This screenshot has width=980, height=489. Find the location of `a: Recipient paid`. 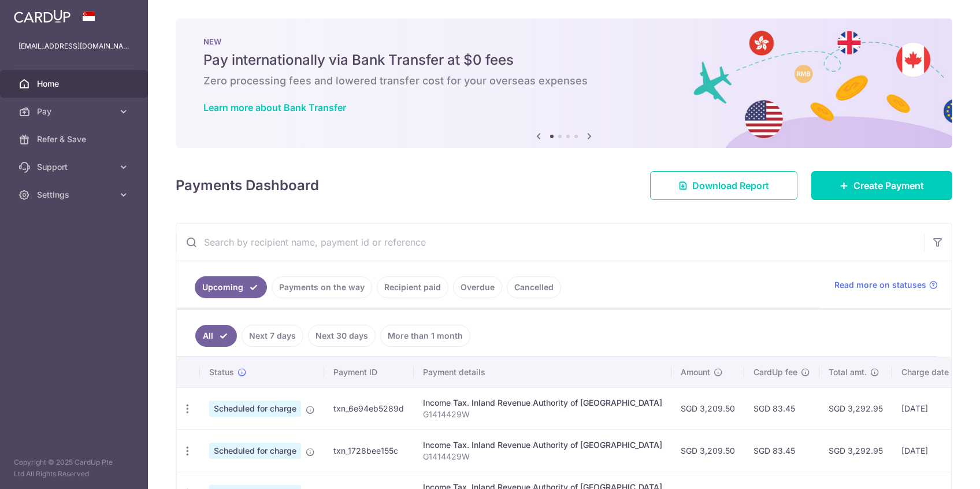

a: Recipient paid is located at coordinates (413, 288).